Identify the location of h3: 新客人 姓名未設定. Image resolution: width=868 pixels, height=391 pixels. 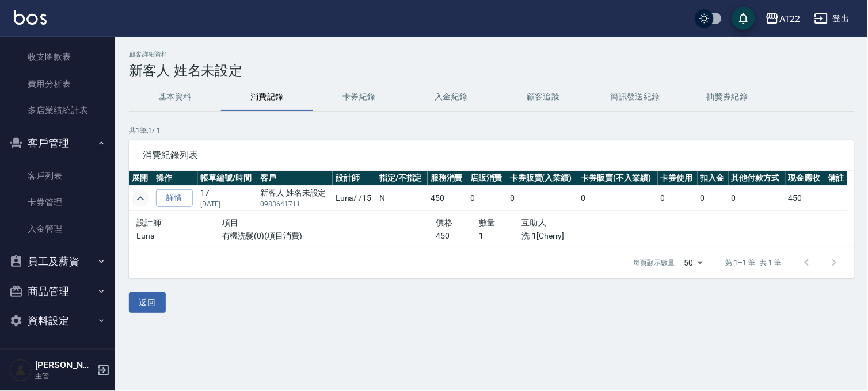
(491, 70).